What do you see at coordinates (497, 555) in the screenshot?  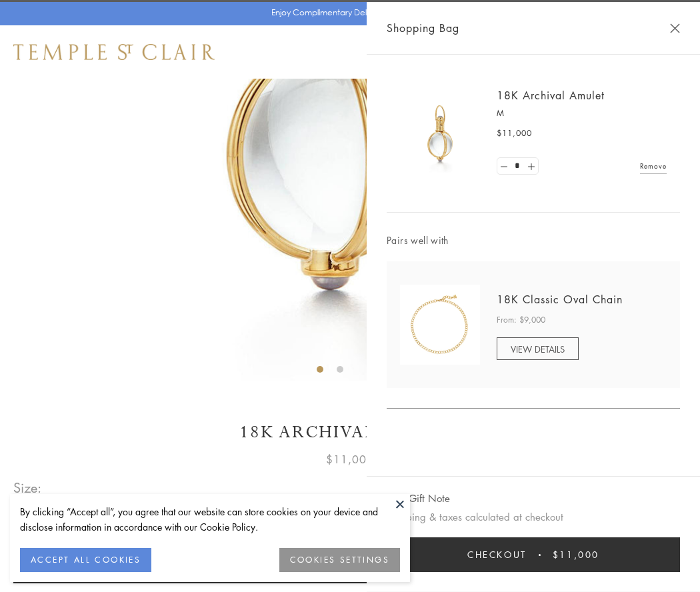 I see `span: Checkout` at bounding box center [497, 555].